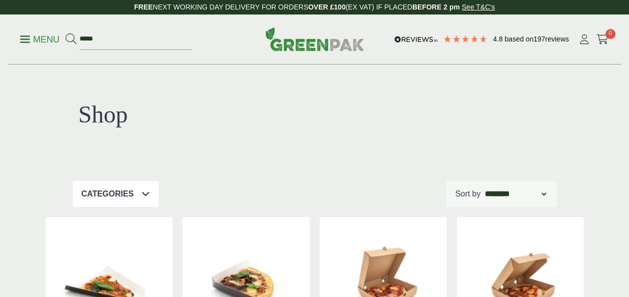 This screenshot has height=297, width=629. I want to click on span: 4.8, so click(499, 39).